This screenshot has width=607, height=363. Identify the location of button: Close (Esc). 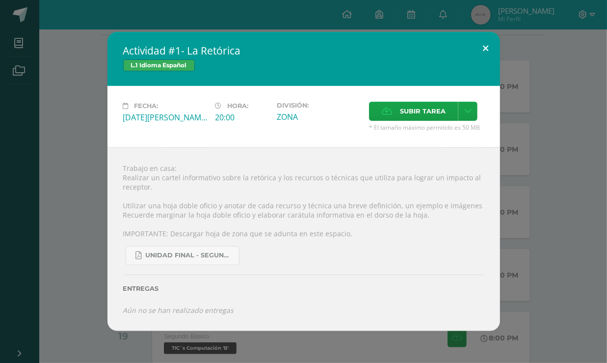
(486, 49).